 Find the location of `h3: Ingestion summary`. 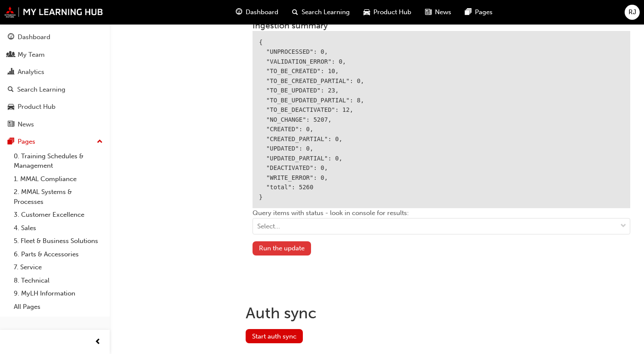

h3: Ingestion summary is located at coordinates (441, 26).